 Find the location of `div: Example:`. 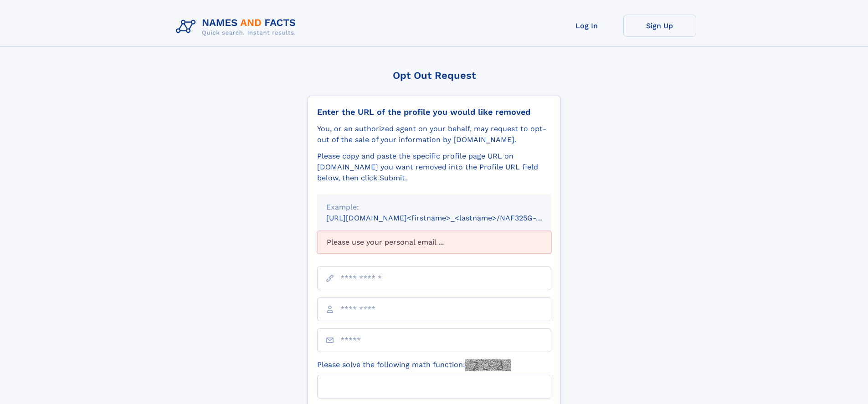

div: Example: is located at coordinates (434, 208).